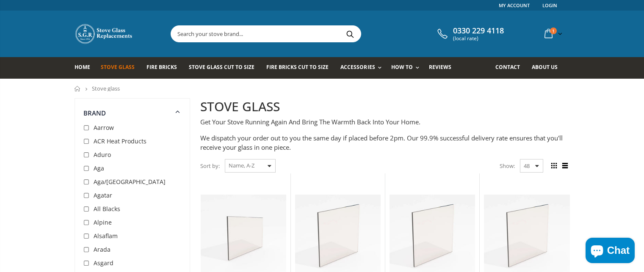 Image resolution: width=644 pixels, height=272 pixels. Describe the element at coordinates (554, 31) in the screenshot. I see `span: 1` at that location.